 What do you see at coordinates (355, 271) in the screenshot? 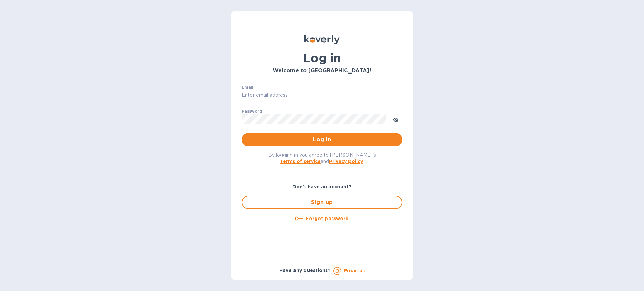
I see `b: Email us` at bounding box center [355, 271].